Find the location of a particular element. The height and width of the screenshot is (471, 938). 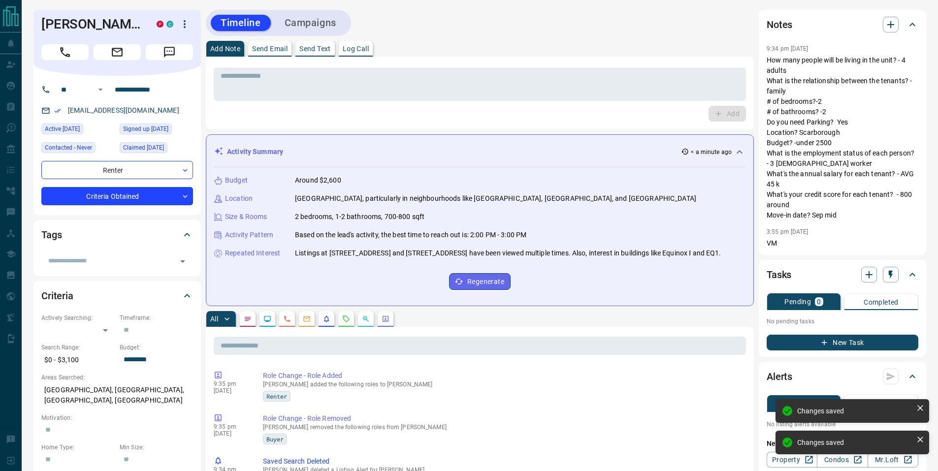

p: Pending is located at coordinates (797, 302).